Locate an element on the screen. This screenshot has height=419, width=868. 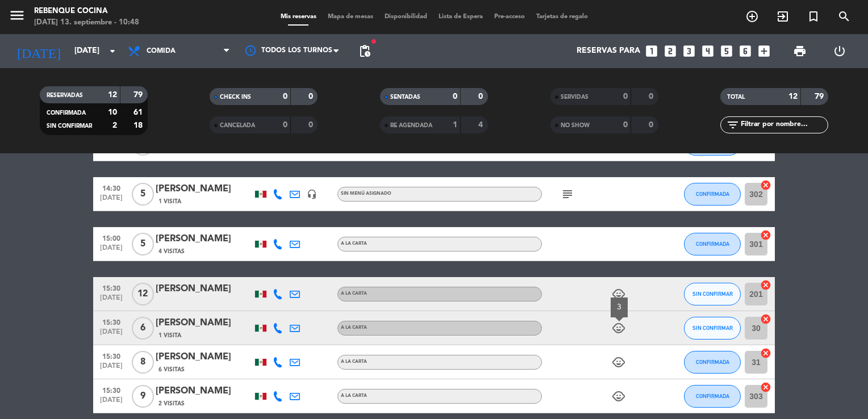
strong: 4 is located at coordinates (481, 125).